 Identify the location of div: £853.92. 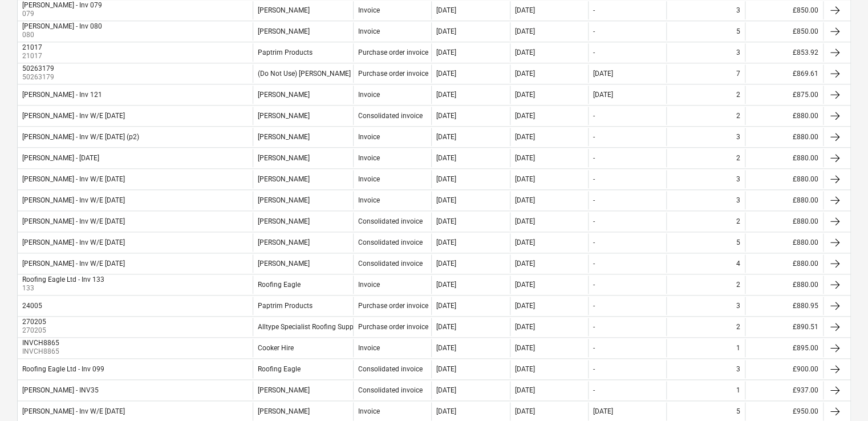
(784, 53).